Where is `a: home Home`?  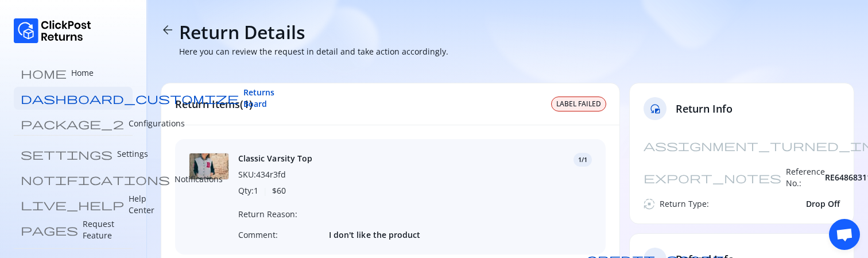
a: home Home is located at coordinates (73, 73).